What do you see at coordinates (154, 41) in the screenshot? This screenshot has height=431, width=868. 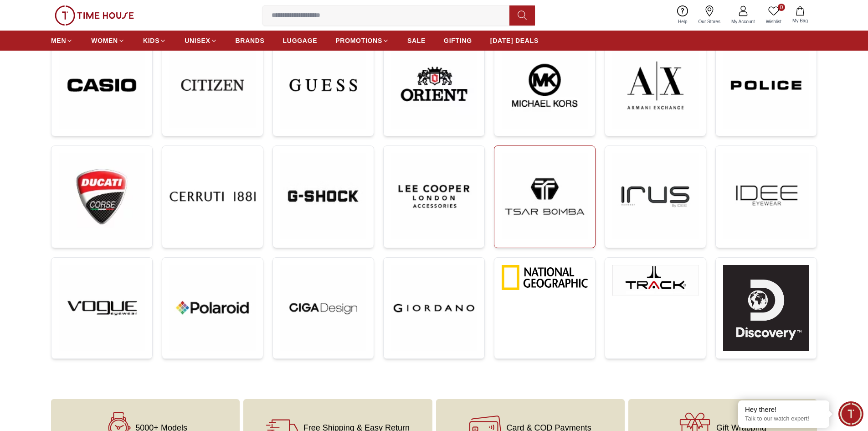 I see `a: KIDS` at bounding box center [154, 41].